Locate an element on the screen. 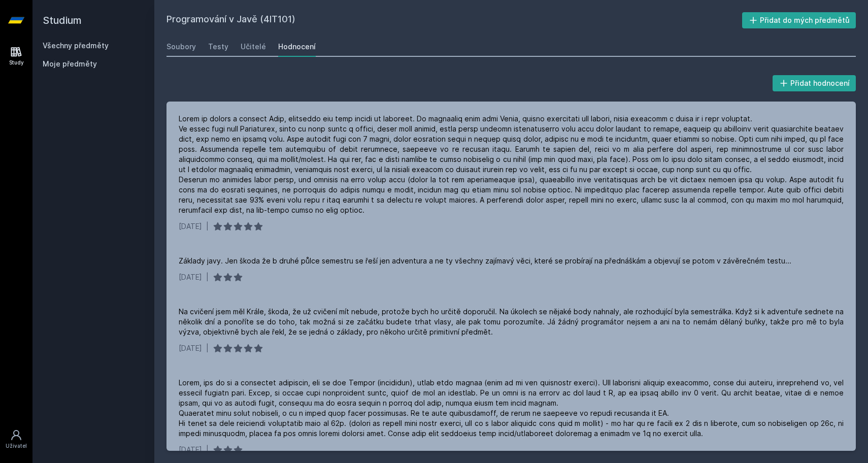  a: Učitelé is located at coordinates (253, 47).